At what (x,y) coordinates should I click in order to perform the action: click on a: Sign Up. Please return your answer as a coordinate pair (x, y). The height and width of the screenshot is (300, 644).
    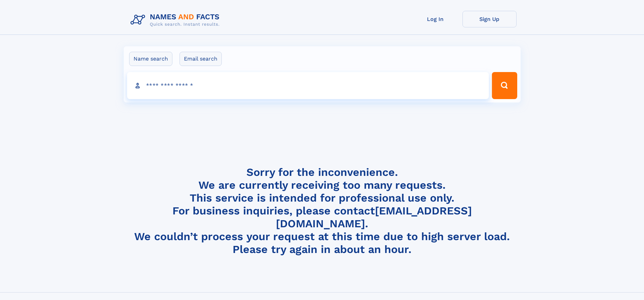
    Looking at the image, I should click on (490, 19).